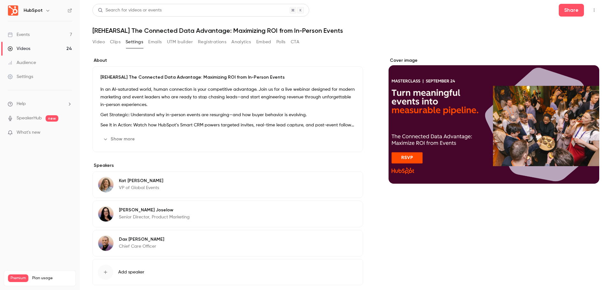  Describe the element at coordinates (141, 188) in the screenshot. I see `p: VP of Global Events` at that location.